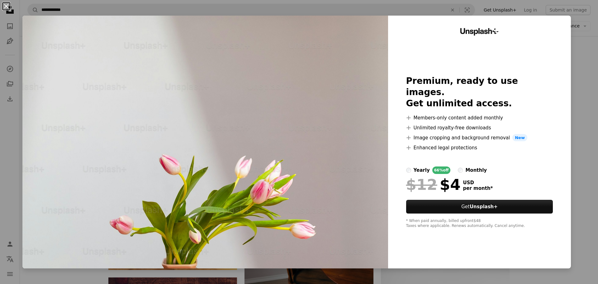 The height and width of the screenshot is (284, 598). Describe the element at coordinates (479, 92) in the screenshot. I see `h2: Premium, ready to use images. Get unlimited access.` at that location.